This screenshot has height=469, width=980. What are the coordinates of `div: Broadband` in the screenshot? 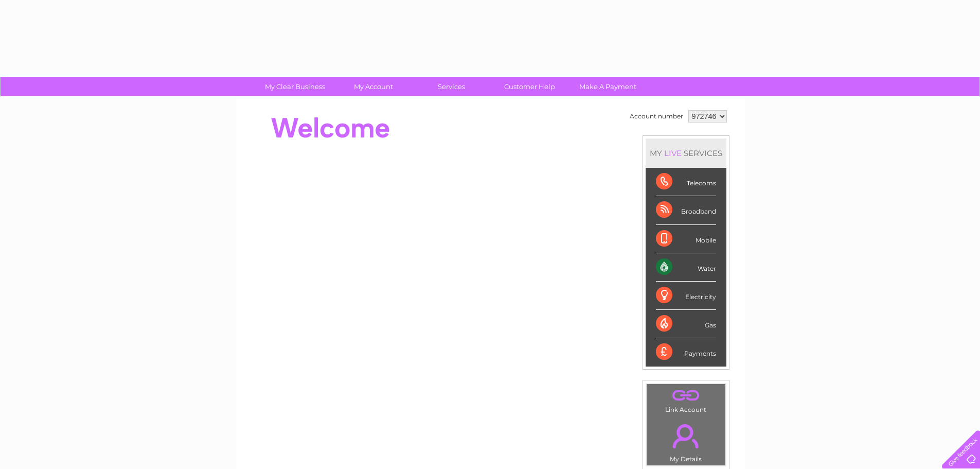 It's located at (686, 210).